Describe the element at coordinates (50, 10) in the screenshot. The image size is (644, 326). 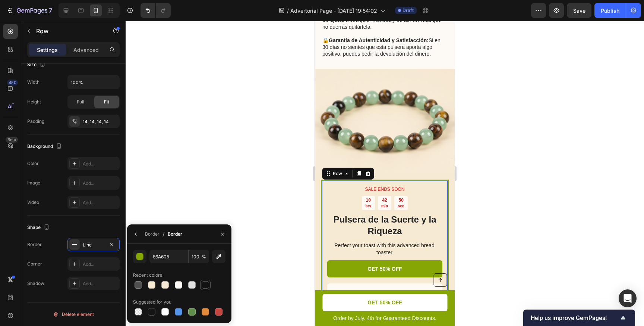
I see `p: 7` at that location.